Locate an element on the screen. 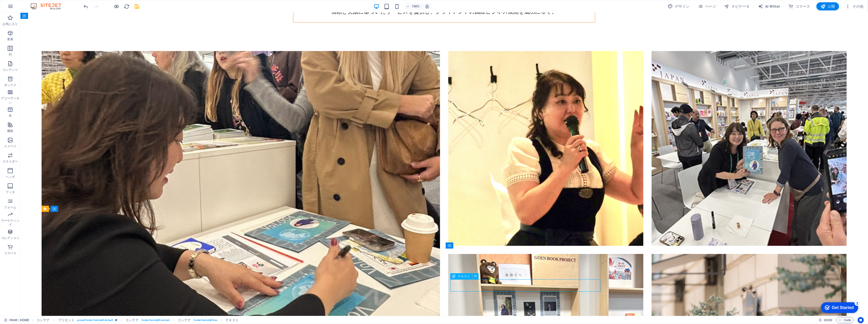 Image resolution: width=868 pixels, height=324 pixels. i: ページのリロード is located at coordinates (127, 6).